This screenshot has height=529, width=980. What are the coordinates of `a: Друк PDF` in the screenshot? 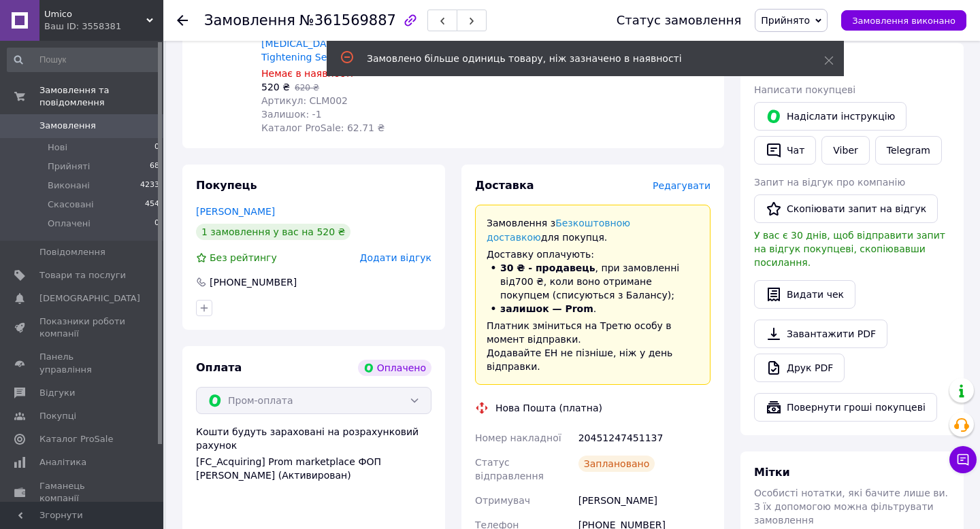 It's located at (799, 368).